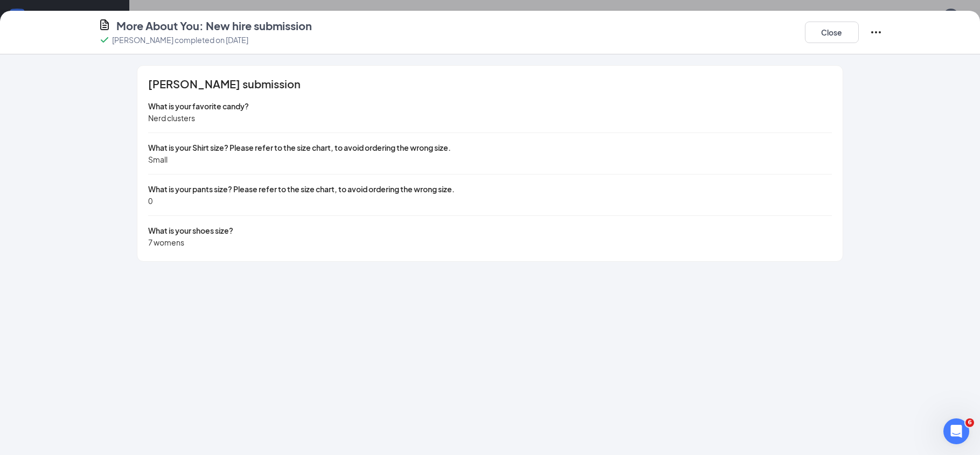 The height and width of the screenshot is (455, 980). I want to click on span: What is your pants size? Please refer to the size chart, to avoid ordering the wrong size., so click(301, 189).